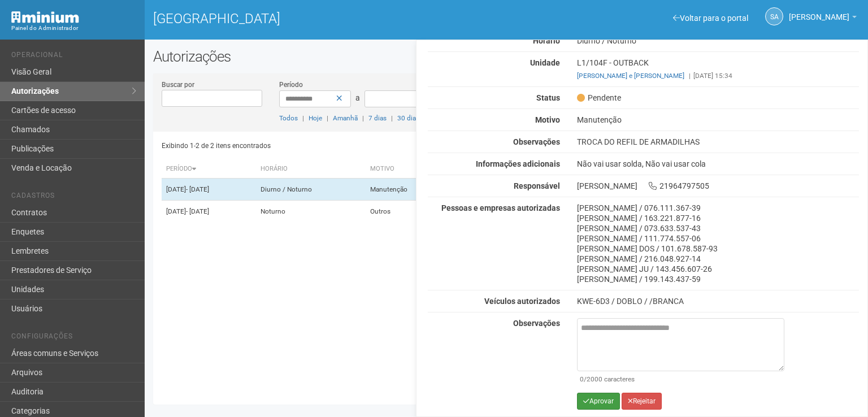 The height and width of the screenshot is (417, 868). What do you see at coordinates (358, 97) in the screenshot?
I see `span: a` at bounding box center [358, 97].